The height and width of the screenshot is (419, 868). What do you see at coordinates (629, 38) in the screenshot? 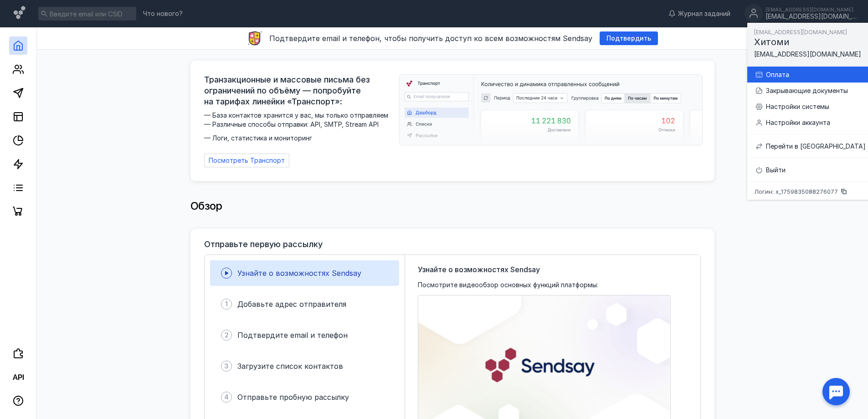
I see `button: Подтвердить` at bounding box center [629, 38].